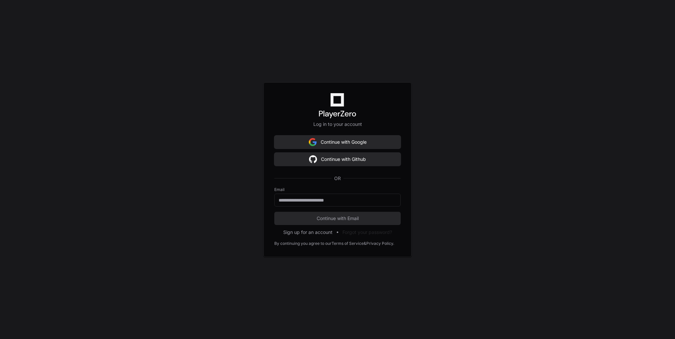 This screenshot has height=339, width=675. Describe the element at coordinates (337, 124) in the screenshot. I see `p: Log in to your account` at that location.